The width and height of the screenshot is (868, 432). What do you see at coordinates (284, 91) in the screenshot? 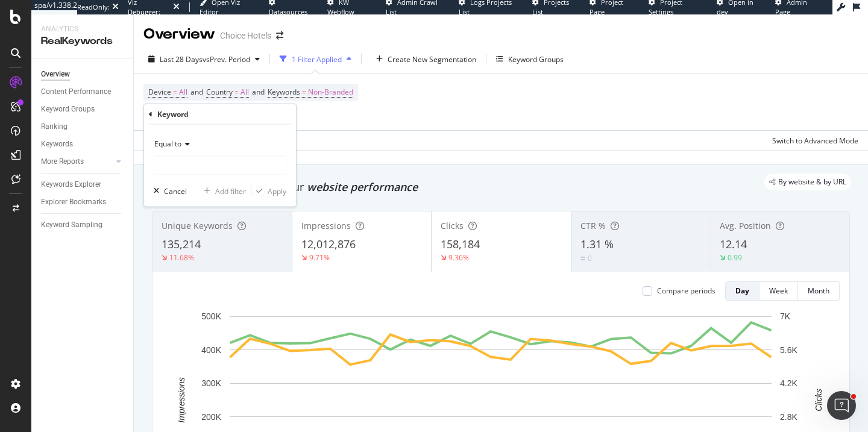
I see `span: Keywords` at bounding box center [284, 91].